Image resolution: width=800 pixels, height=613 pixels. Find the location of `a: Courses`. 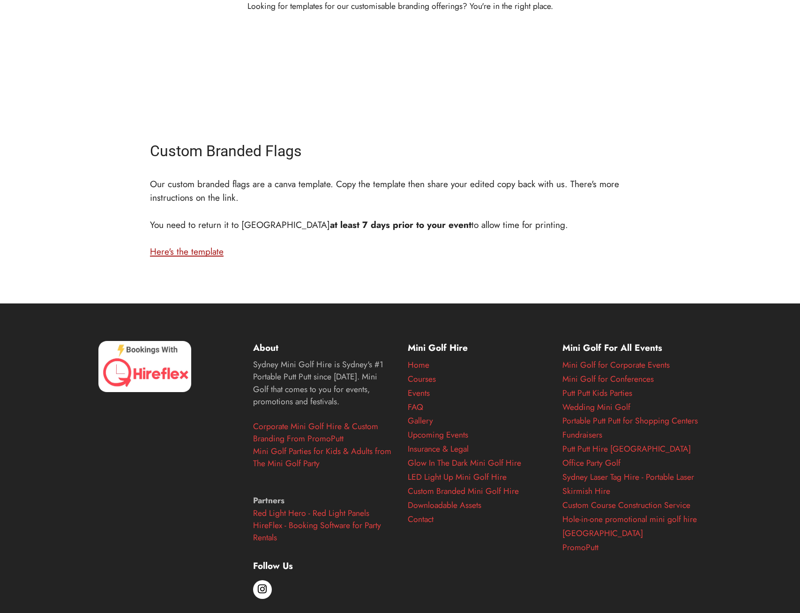

a: Courses is located at coordinates (422, 379).